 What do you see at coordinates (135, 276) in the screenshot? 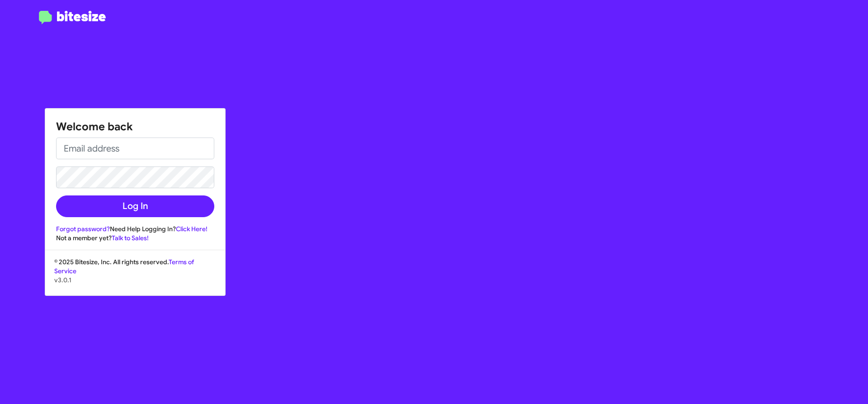
I see `div: © 2025 Bitesize, Inc. All rights reserved.` at bounding box center [135, 276].